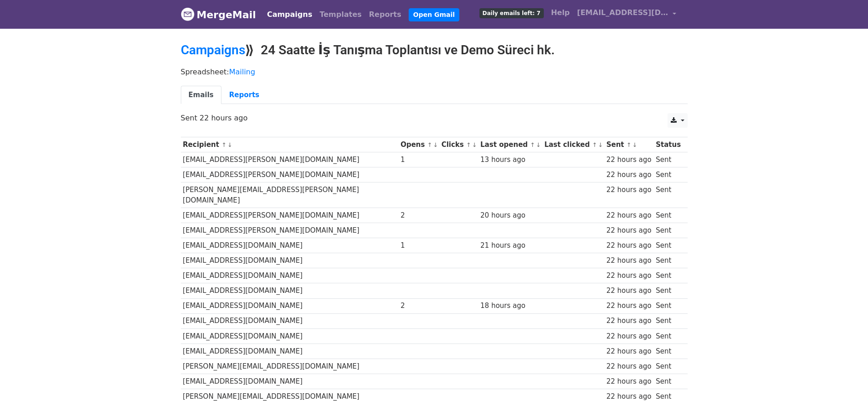 The height and width of the screenshot is (401, 868). What do you see at coordinates (561, 13) in the screenshot?
I see `a: Help` at bounding box center [561, 13].